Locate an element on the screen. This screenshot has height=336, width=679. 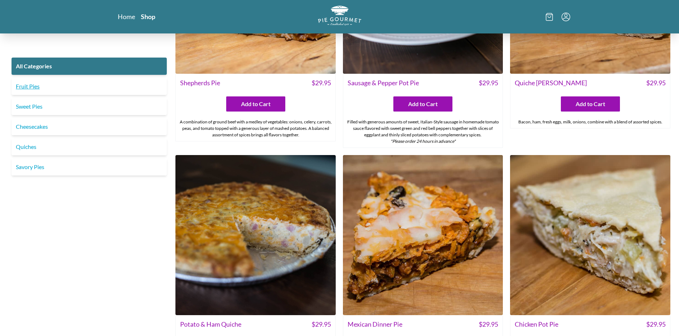
a: Potato & Ham Quiche is located at coordinates (255, 235).